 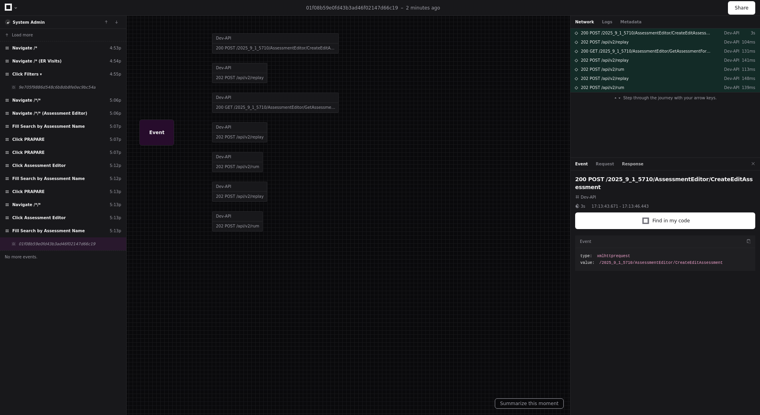 What do you see at coordinates (588, 197) in the screenshot?
I see `span: Dev-API` at bounding box center [588, 197].